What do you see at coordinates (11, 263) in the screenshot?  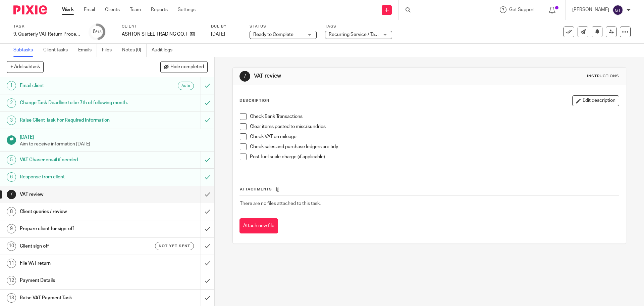 I see `div: 11` at bounding box center [11, 263].